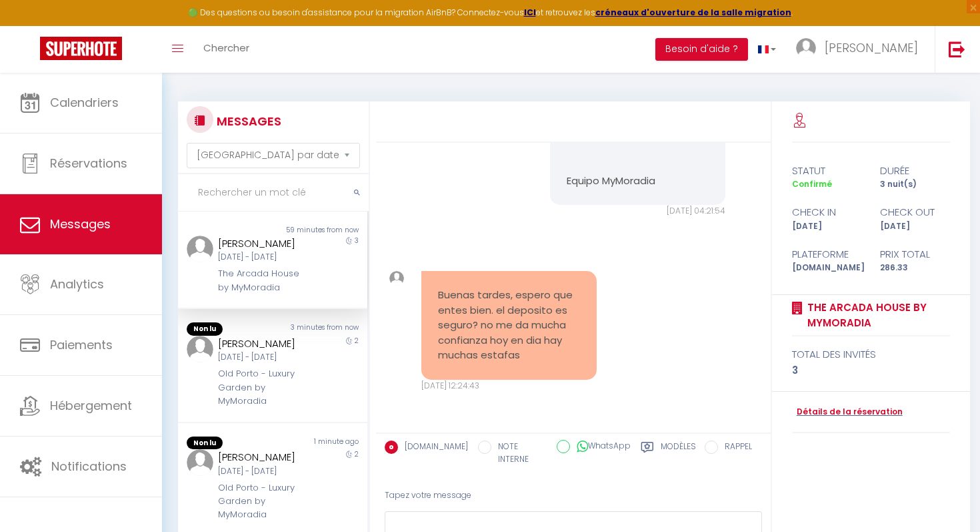  I want to click on a: Chercher, so click(226, 49).